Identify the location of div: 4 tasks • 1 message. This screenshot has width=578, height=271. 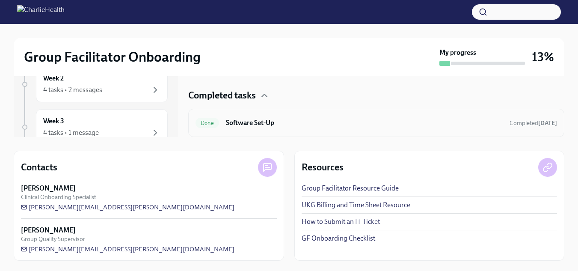
(71, 133).